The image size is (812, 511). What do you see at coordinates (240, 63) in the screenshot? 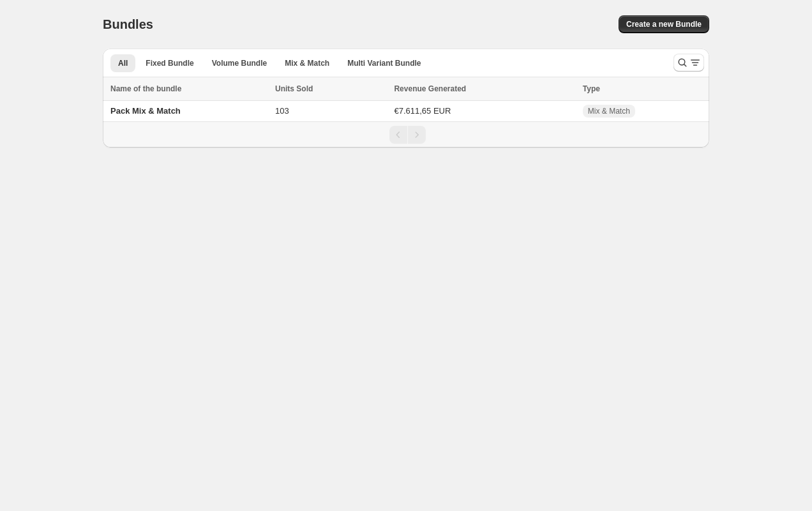
I see `span: Volume Bundle` at bounding box center [240, 63].